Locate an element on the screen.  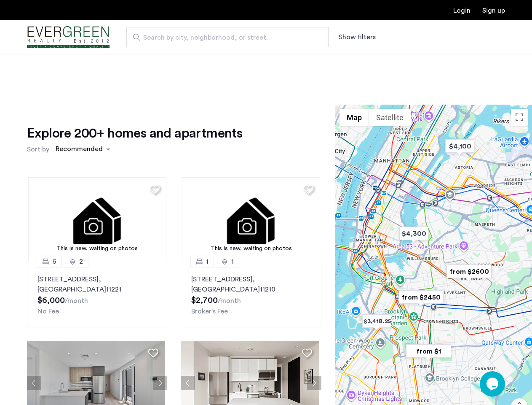
input: Apartment Search is located at coordinates (227, 37).